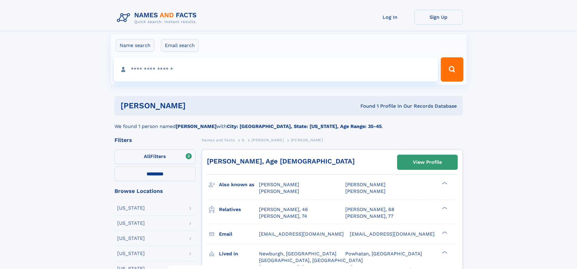 Image resolution: width=577 pixels, height=269 pixels. What do you see at coordinates (155, 157) in the screenshot?
I see `label: Filters` at bounding box center [155, 157].